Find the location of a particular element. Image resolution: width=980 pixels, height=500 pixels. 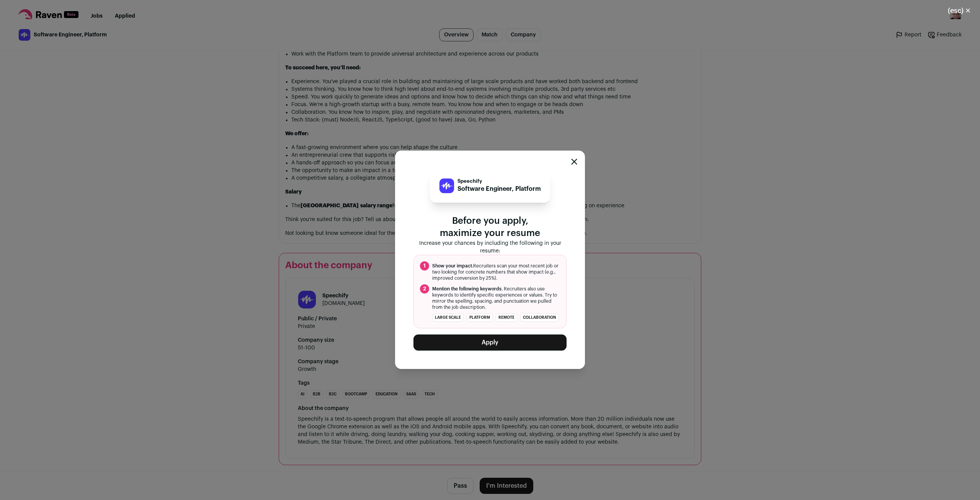

li: platform is located at coordinates (479, 318).